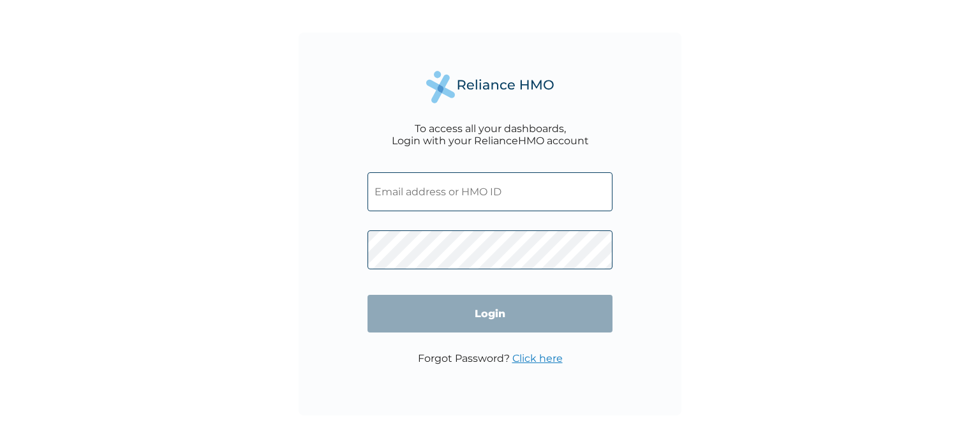  Describe the element at coordinates (490, 313) in the screenshot. I see `input: Login` at that location.